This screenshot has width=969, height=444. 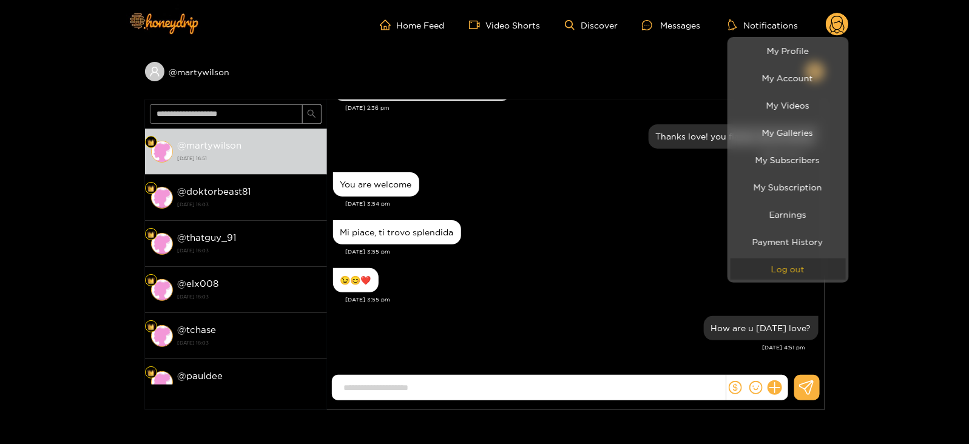 What do you see at coordinates (788, 187) in the screenshot?
I see `a: My Subscription` at bounding box center [788, 187].